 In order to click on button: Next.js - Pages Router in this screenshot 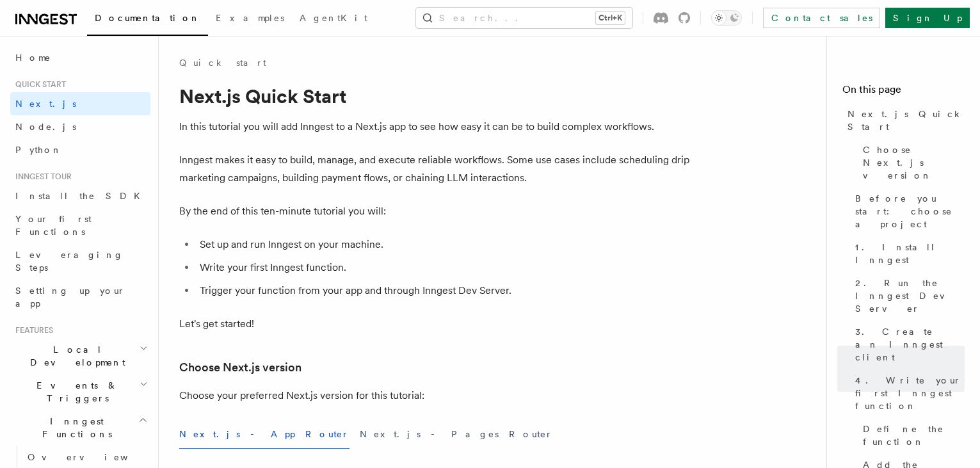, I will do `click(457, 434)`.